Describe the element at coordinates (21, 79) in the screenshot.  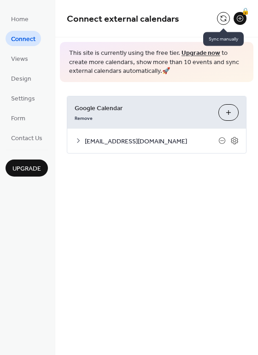
I see `span: Design` at that location.